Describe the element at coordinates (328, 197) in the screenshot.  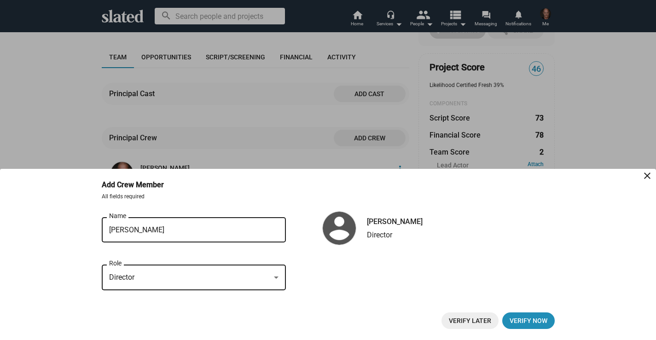
I see `p: All fields required` at that location.